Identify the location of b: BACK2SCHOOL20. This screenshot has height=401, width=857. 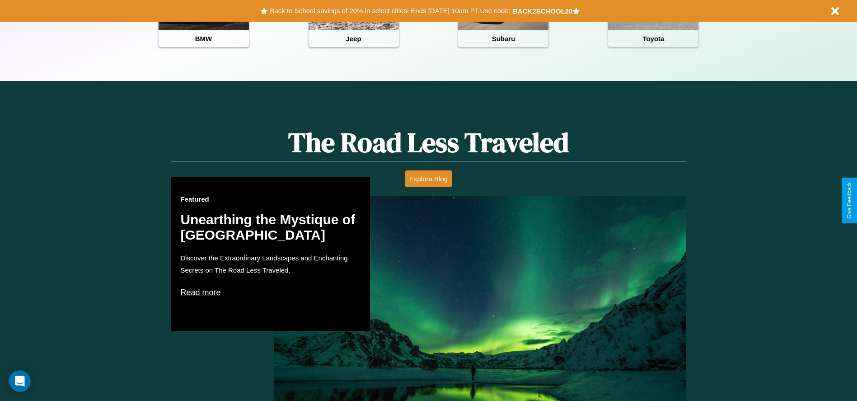
(543, 11).